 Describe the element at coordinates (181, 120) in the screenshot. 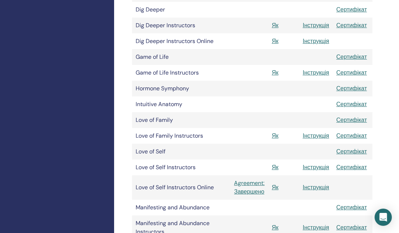

I see `td: Love of Family` at that location.